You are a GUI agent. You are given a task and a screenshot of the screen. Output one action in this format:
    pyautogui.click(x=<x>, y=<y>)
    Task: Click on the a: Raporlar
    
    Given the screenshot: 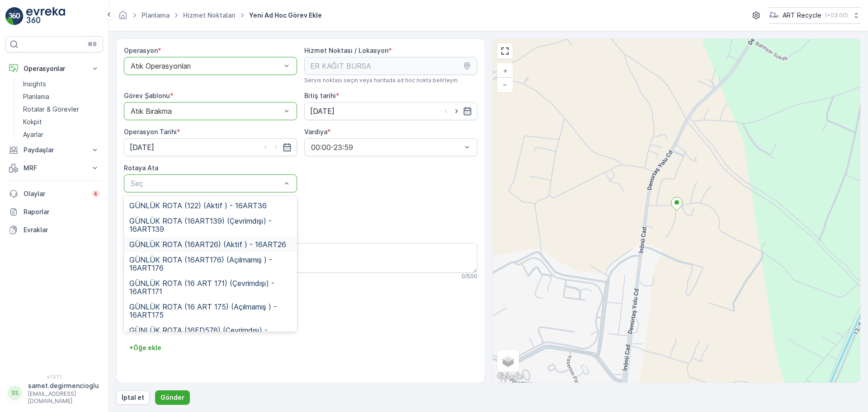 What is the action you would take?
    pyautogui.click(x=54, y=212)
    